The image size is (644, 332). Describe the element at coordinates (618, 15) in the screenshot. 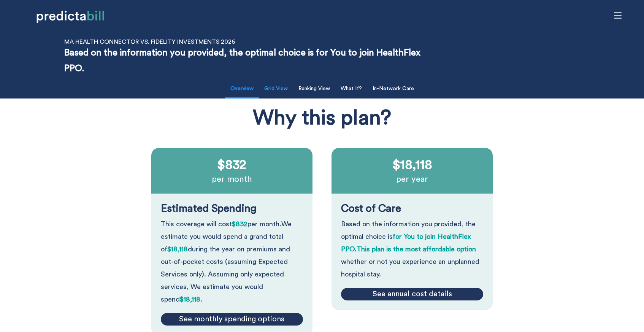

I see `span: menu` at that location.